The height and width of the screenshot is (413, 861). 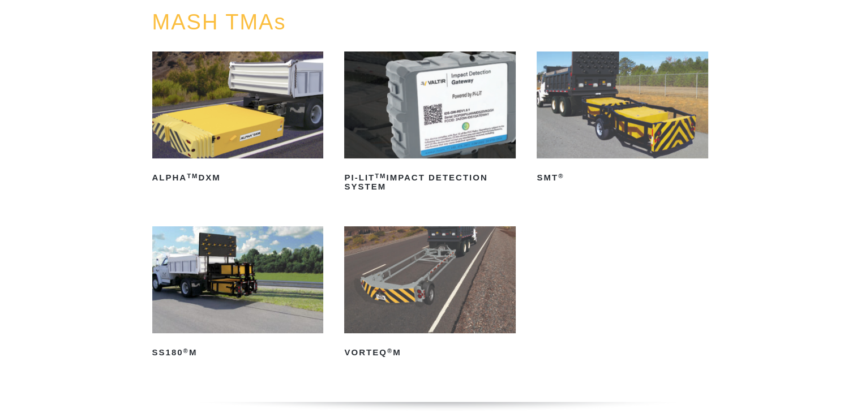 What do you see at coordinates (430, 182) in the screenshot?
I see `h2: PI-LIT Impact Detection System` at bounding box center [430, 182].